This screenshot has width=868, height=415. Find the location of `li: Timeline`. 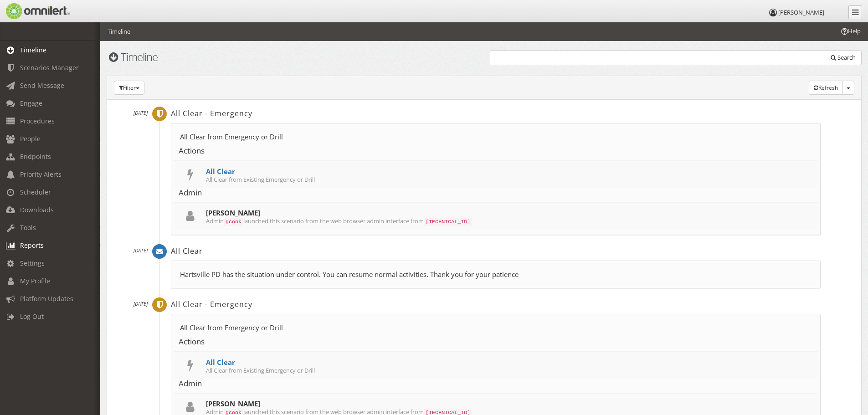

li: Timeline is located at coordinates (119, 31).